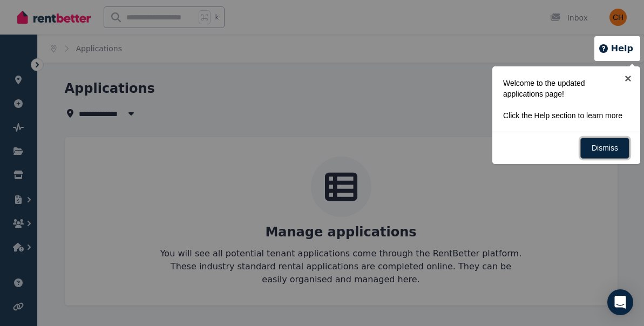  What do you see at coordinates (604, 148) in the screenshot?
I see `a: Dismiss` at bounding box center [604, 148].